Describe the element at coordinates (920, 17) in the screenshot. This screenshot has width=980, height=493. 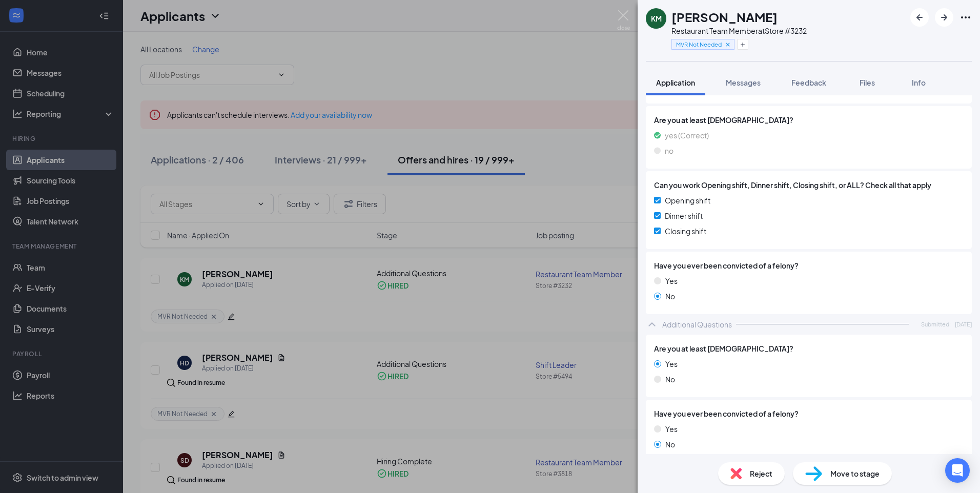
I see `svg: ArrowLeftNew` at that location.